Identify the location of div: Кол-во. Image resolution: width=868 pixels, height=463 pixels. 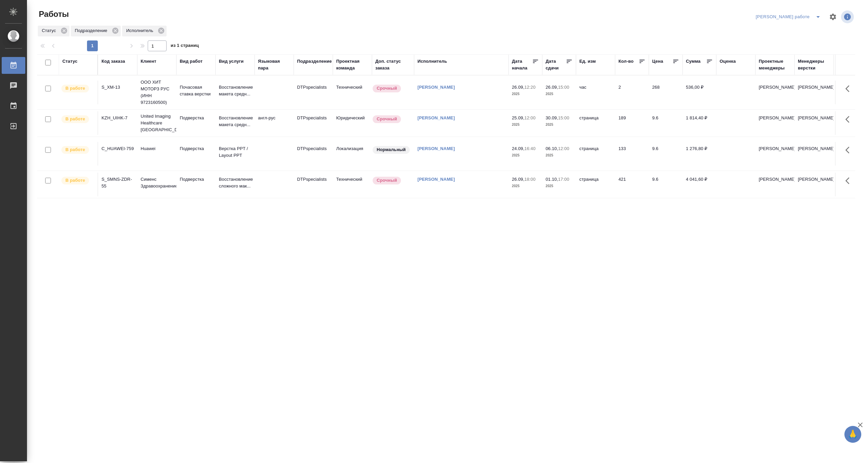
(626, 61).